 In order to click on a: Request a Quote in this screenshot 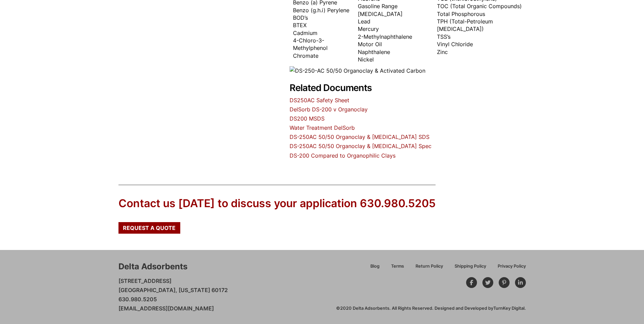, I will do `click(149, 228)`.